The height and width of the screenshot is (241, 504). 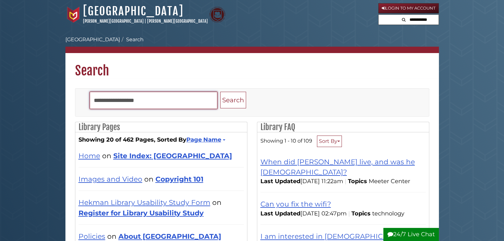 What do you see at coordinates (286, 140) in the screenshot?
I see `span: Showing 1 - 10 of 109` at bounding box center [286, 140].